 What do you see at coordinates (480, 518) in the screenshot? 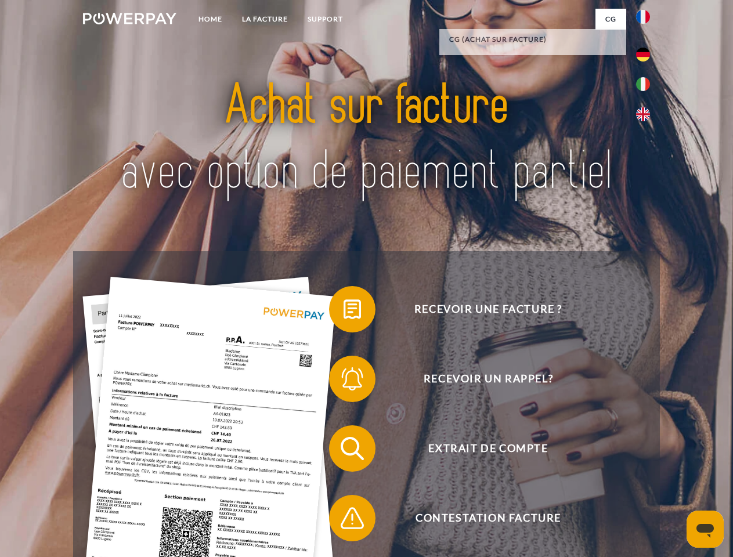
I see `a: Contestation Facture` at bounding box center [480, 518].